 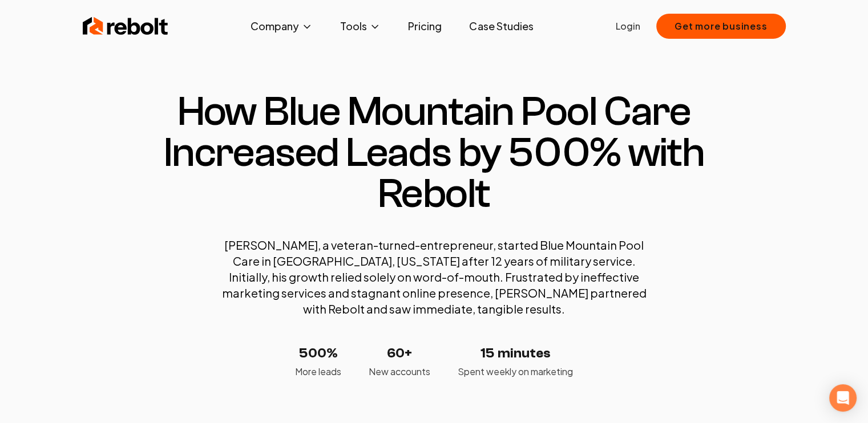 I want to click on p: 15 minutes, so click(x=515, y=354).